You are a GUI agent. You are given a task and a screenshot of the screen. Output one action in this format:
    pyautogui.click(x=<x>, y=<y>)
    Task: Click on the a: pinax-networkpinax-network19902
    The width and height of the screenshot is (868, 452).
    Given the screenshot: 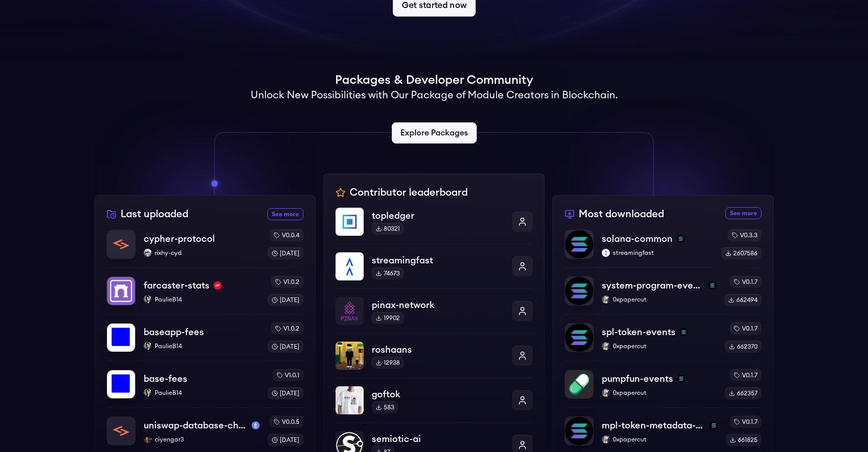 What is the action you would take?
    pyautogui.click(x=434, y=311)
    